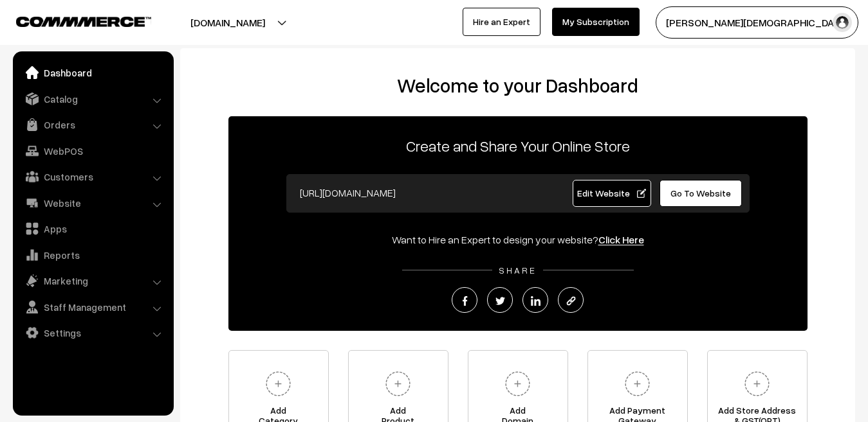 Image resolution: width=868 pixels, height=422 pixels. What do you see at coordinates (92, 203) in the screenshot?
I see `a: Website` at bounding box center [92, 203].